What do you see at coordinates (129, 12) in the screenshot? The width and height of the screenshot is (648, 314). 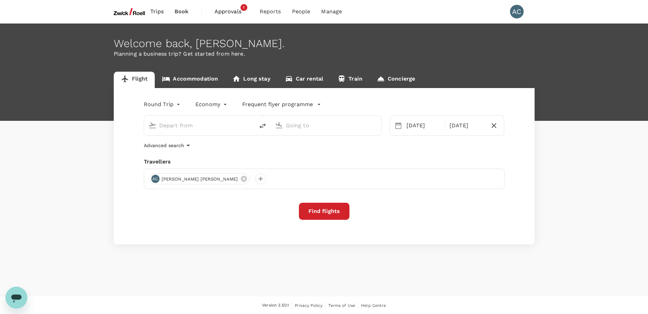 I see `img: ZwickRoell Pte. Ltd.` at bounding box center [129, 12].